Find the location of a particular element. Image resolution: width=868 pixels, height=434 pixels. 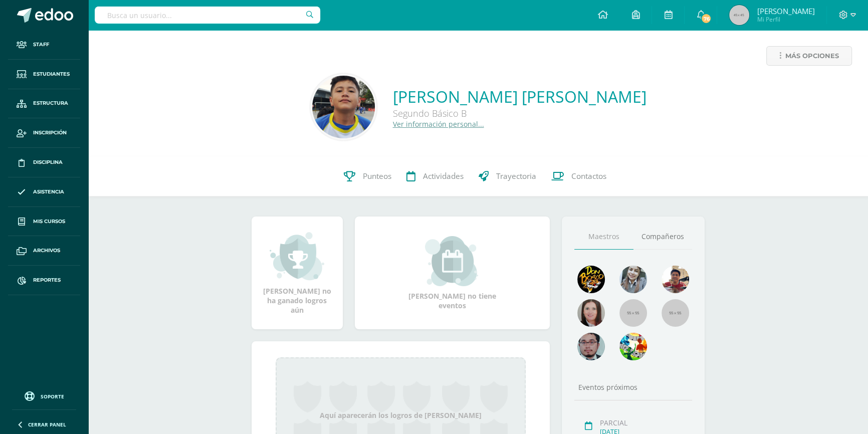

img: achievement_small.png is located at coordinates (297, 256).